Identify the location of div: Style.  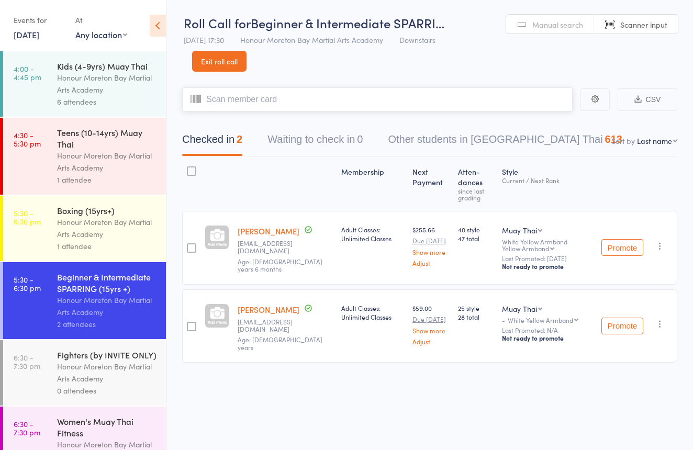
(548, 184).